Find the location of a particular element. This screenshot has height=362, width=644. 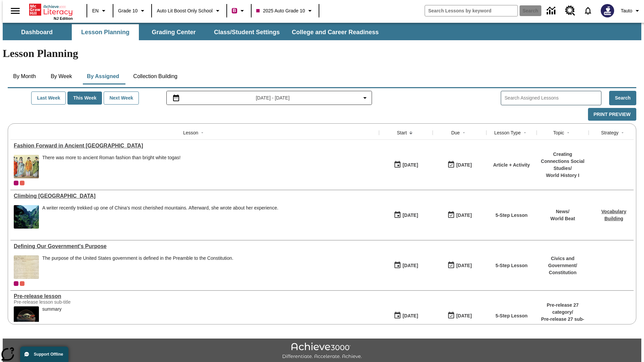

button: 01/22/25: First time the lesson was available is located at coordinates (406, 316).